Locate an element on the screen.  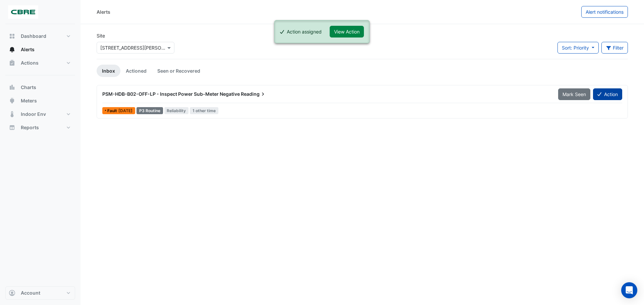
span: Indoor Env is located at coordinates (33, 114).